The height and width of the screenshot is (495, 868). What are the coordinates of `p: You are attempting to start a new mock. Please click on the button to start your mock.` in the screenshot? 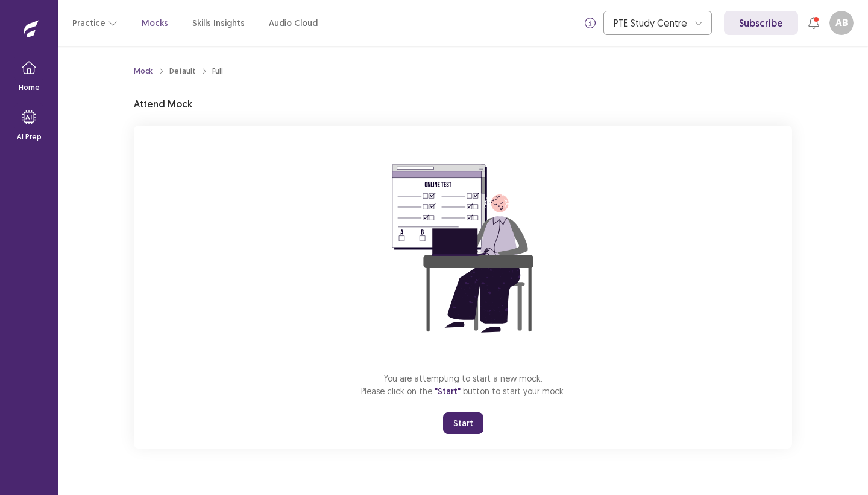 It's located at (463, 384).